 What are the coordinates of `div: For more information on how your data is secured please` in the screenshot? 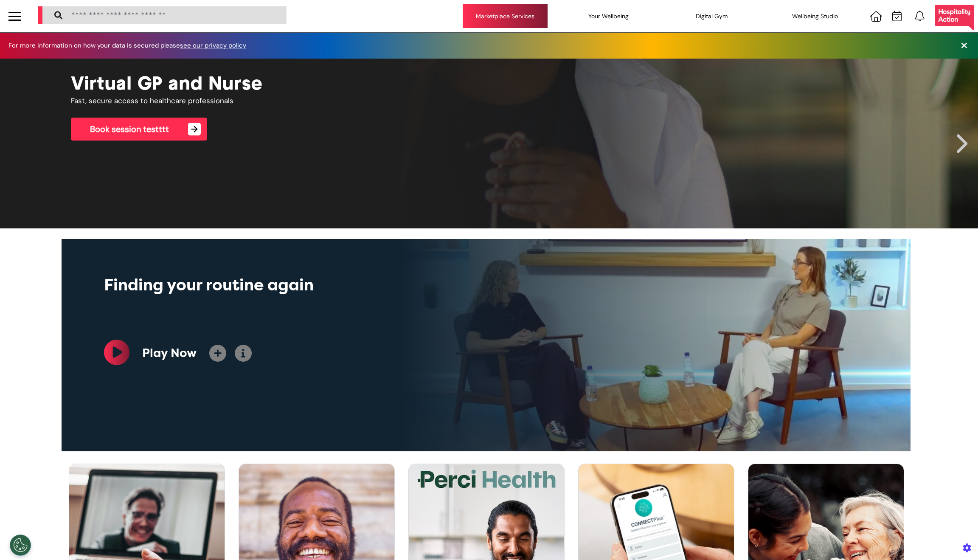 It's located at (132, 46).